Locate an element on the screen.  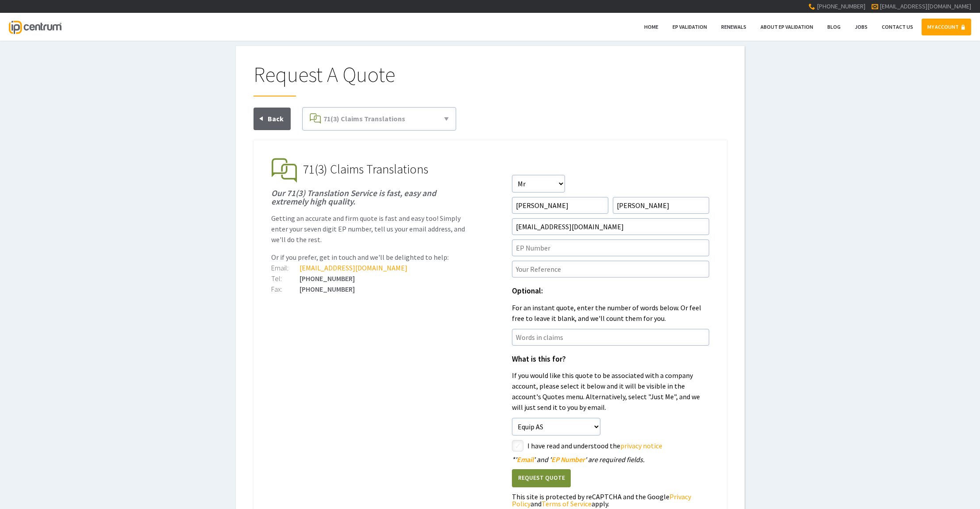
input: Words in claims is located at coordinates (611, 337).